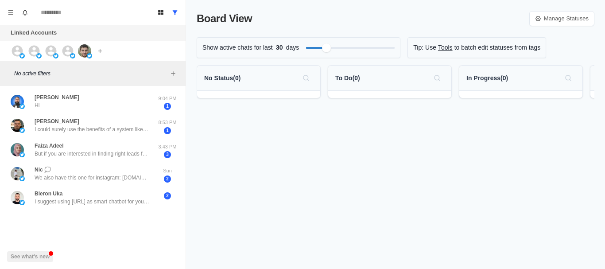  Describe the element at coordinates (167, 98) in the screenshot. I see `p: 9:04 PM` at that location.